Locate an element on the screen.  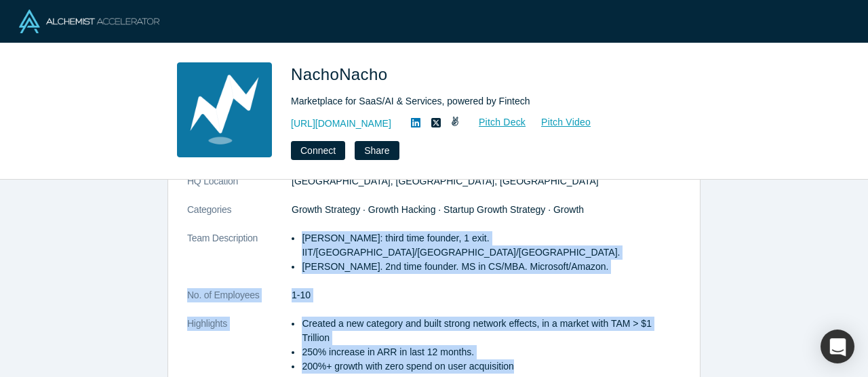
span: NachoNacho is located at coordinates (341, 74).